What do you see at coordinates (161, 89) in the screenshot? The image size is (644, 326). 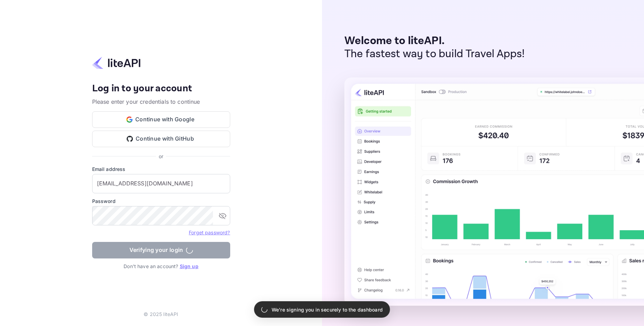 I see `h4: Log in to your account` at bounding box center [161, 89].